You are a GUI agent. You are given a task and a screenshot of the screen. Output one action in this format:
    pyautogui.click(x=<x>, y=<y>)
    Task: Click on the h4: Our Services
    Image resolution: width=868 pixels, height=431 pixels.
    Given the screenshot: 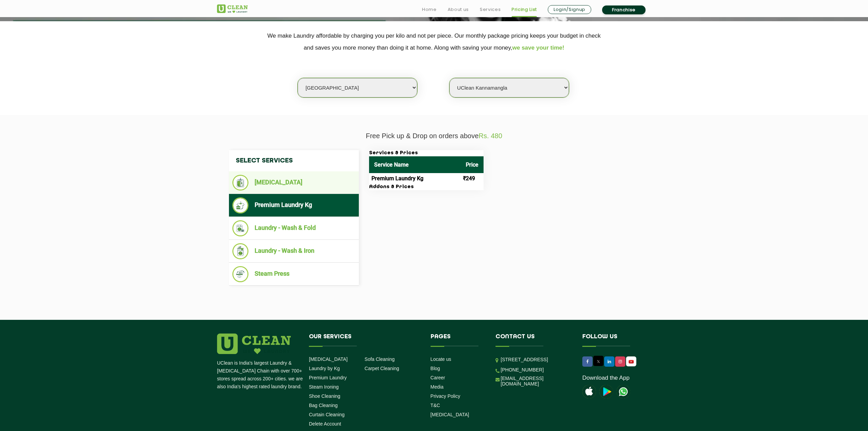 What is the action you would take?
    pyautogui.click(x=364, y=339)
    